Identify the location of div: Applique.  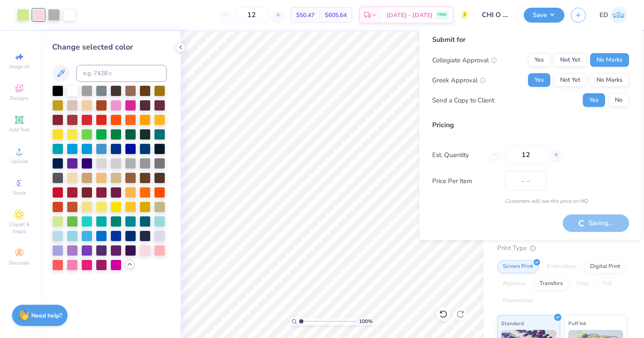
(514, 284).